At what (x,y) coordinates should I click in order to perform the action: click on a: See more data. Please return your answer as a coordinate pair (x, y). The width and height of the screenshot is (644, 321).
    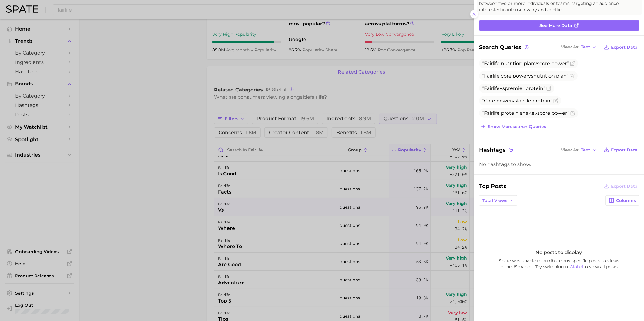
    Looking at the image, I should click on (559, 26).